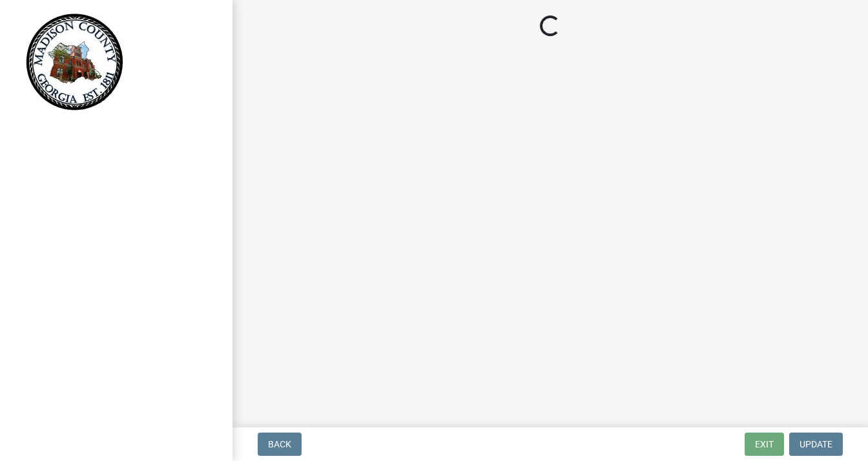 The height and width of the screenshot is (461, 868). Describe the element at coordinates (74, 62) in the screenshot. I see `img: Madison County, Georgia` at that location.